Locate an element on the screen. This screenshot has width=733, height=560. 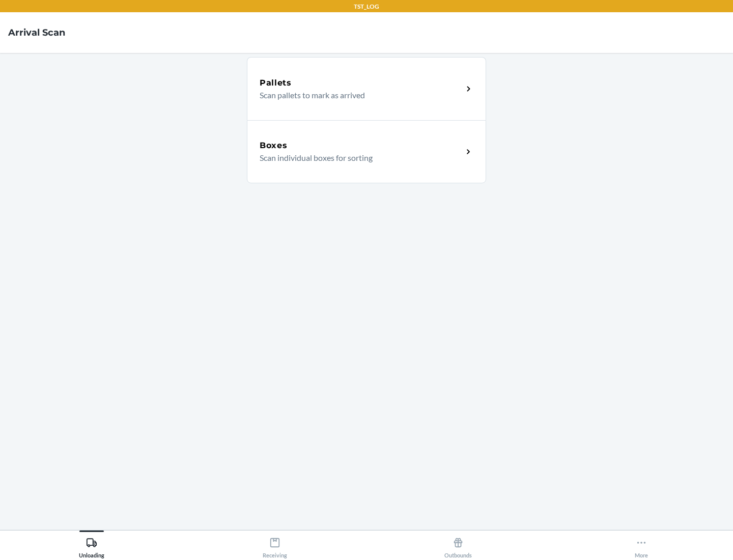
div: Unloading is located at coordinates (92, 546).